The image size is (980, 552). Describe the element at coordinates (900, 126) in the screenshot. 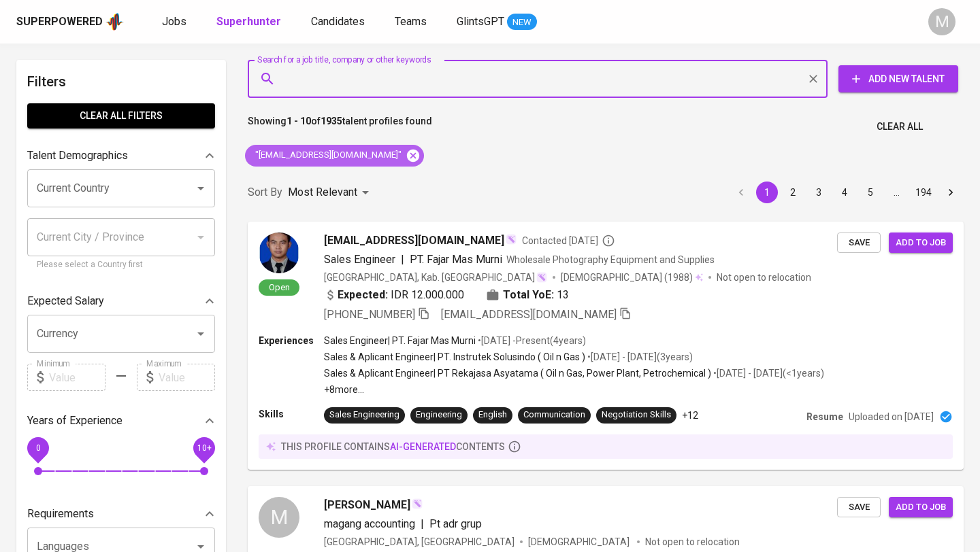

I see `span: Clear All` at that location.